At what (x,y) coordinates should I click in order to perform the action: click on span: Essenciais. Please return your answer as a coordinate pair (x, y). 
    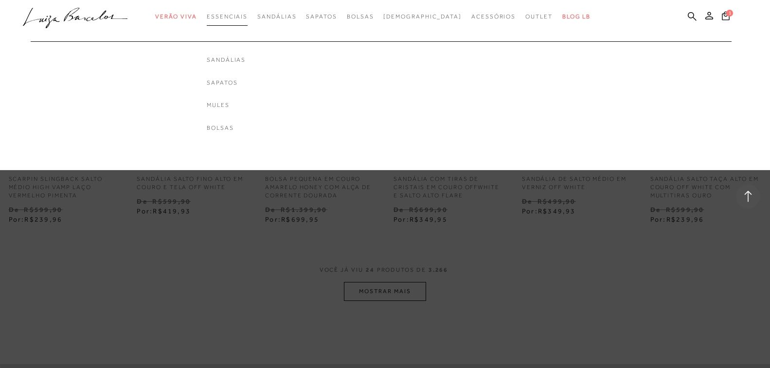
    Looking at the image, I should click on (227, 17).